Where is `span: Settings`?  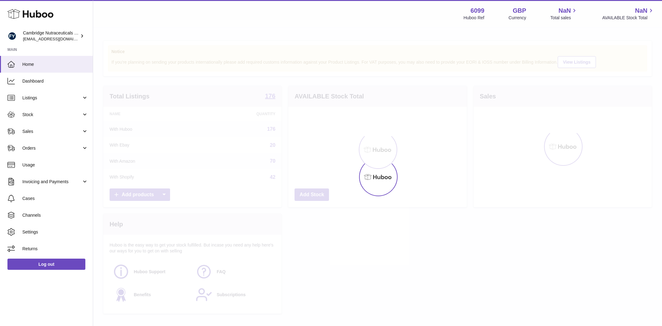 span: Settings is located at coordinates (55, 232).